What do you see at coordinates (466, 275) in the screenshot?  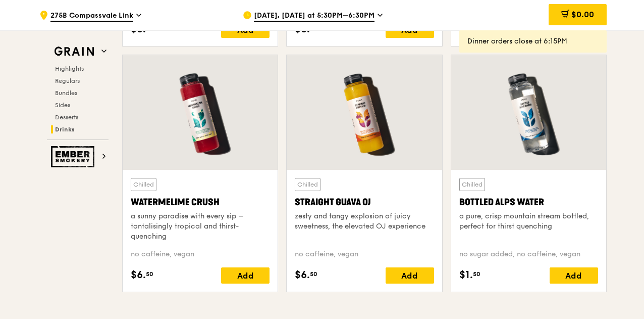 I see `span: $1.` at bounding box center [466, 275].